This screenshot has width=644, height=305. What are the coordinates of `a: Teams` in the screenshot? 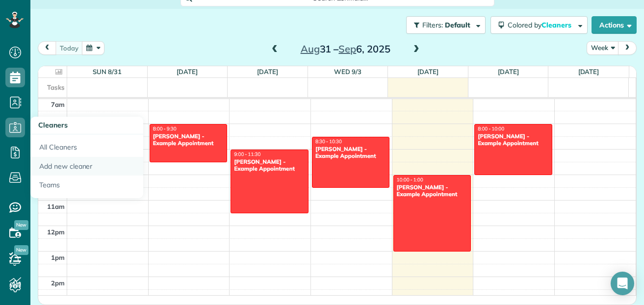 It's located at (87, 187).